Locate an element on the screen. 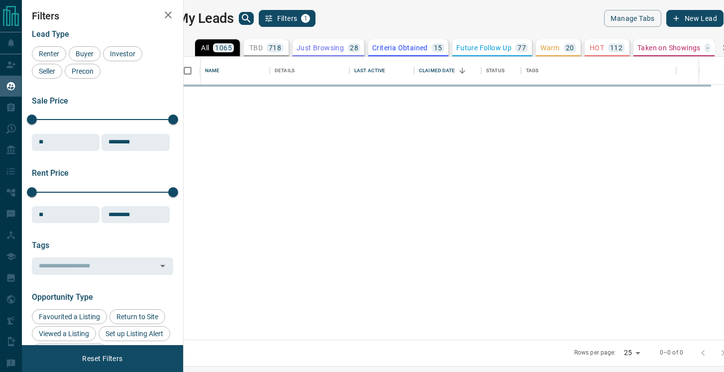  p: 1065 is located at coordinates (224, 48).